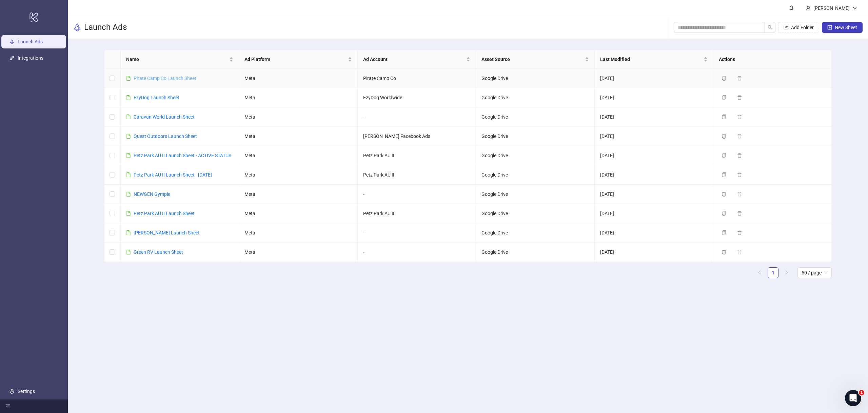 This screenshot has height=413, width=868. Describe the element at coordinates (650, 59) in the screenshot. I see `span: Last Modified` at that location.